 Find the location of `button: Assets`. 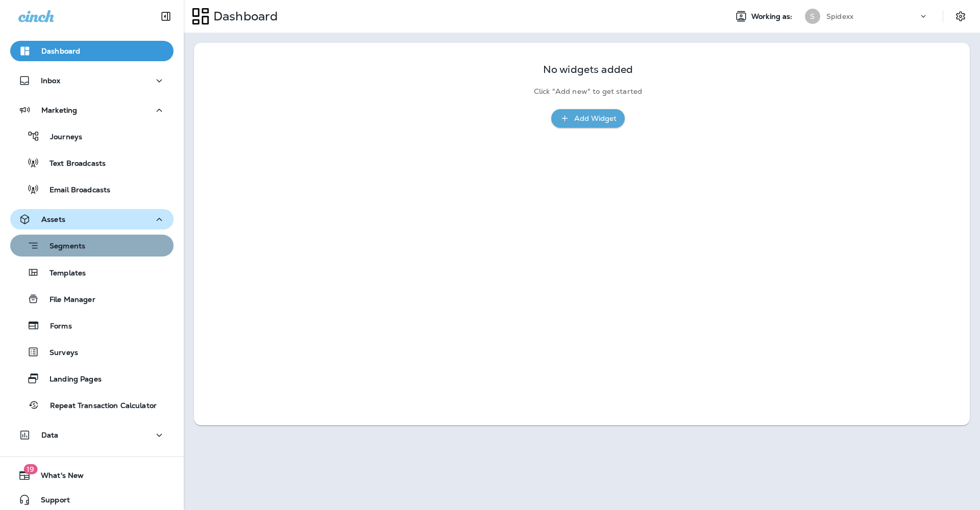

button: Assets is located at coordinates (92, 219).